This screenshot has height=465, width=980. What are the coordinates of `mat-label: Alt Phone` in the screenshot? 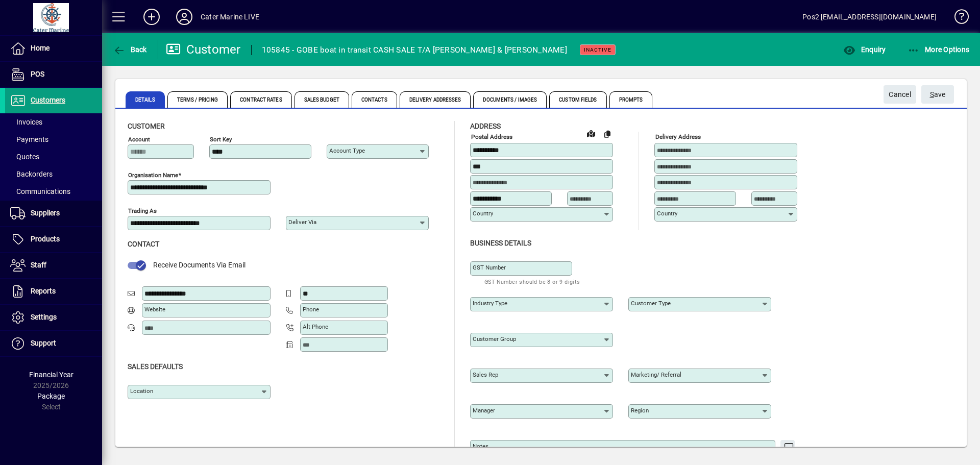 It's located at (315, 326).